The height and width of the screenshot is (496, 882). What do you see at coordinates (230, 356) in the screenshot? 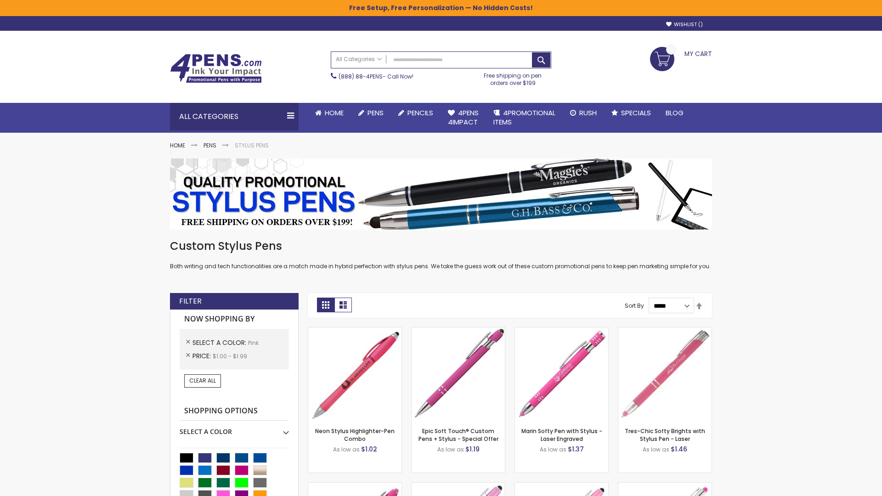
I see `span: $1.00 - $1.99` at bounding box center [230, 356].